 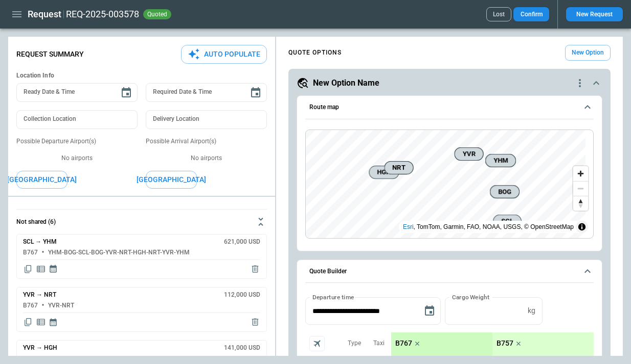 What do you see at coordinates (403, 343) in the screenshot?
I see `p: B767` at bounding box center [403, 343].